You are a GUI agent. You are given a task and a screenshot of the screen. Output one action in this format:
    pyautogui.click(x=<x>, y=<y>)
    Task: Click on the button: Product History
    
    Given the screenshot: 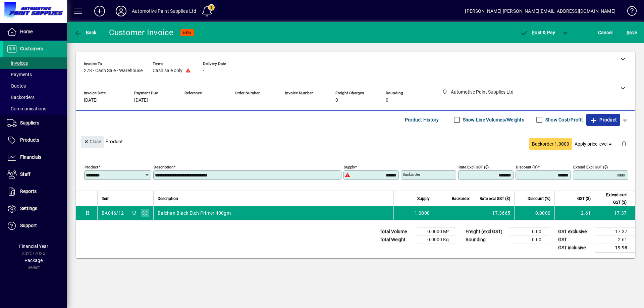 What is the action you would take?
    pyautogui.click(x=422, y=120)
    